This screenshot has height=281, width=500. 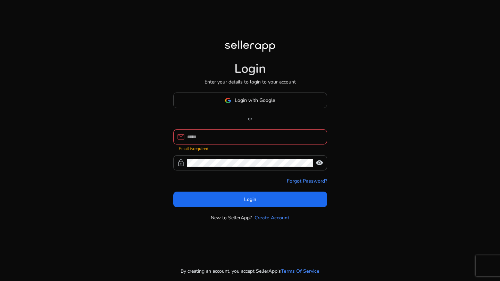 I want to click on span: Login, so click(x=250, y=199).